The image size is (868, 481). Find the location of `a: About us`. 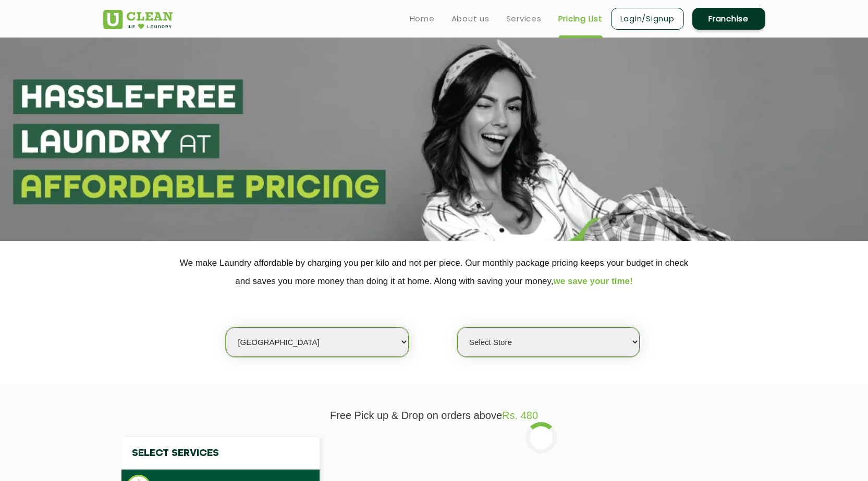

a: About us is located at coordinates (470, 19).